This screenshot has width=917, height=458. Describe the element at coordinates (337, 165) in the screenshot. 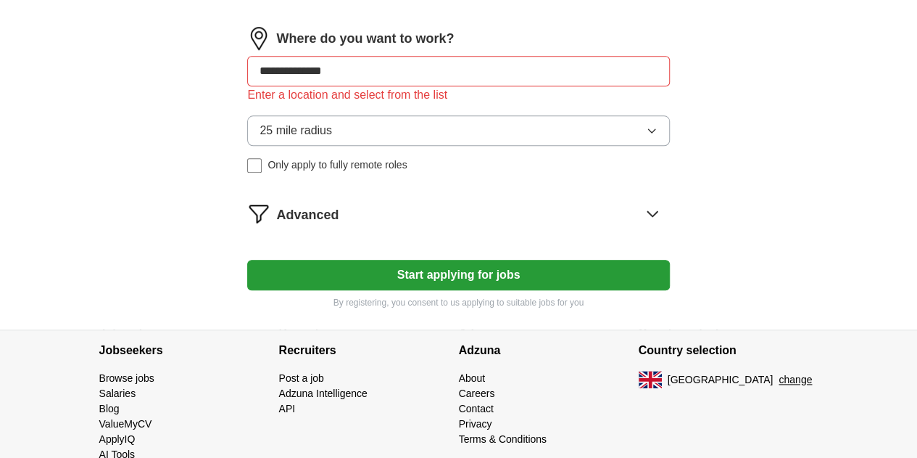

I see `span: Only apply to fully remote roles` at that location.